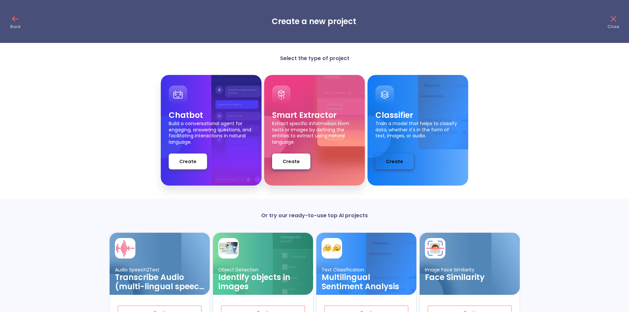 Image resolution: width=629 pixels, height=312 pixels. What do you see at coordinates (418, 132) in the screenshot?
I see `p: Train a model that helps to classify data, whether it's in the form of text, images, or audio.` at bounding box center [418, 132].